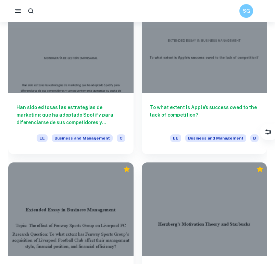  I want to click on h6: SG, so click(246, 11).